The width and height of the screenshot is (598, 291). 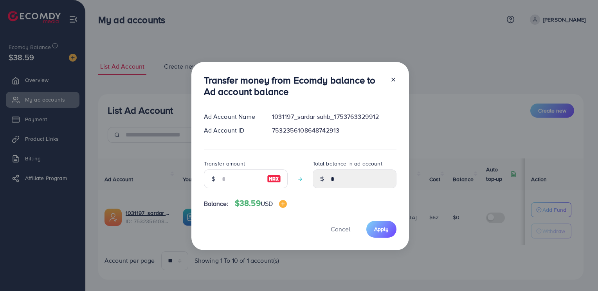 I want to click on h3: Transfer money from Ecomdy balance to Ad account balance, so click(x=294, y=86).